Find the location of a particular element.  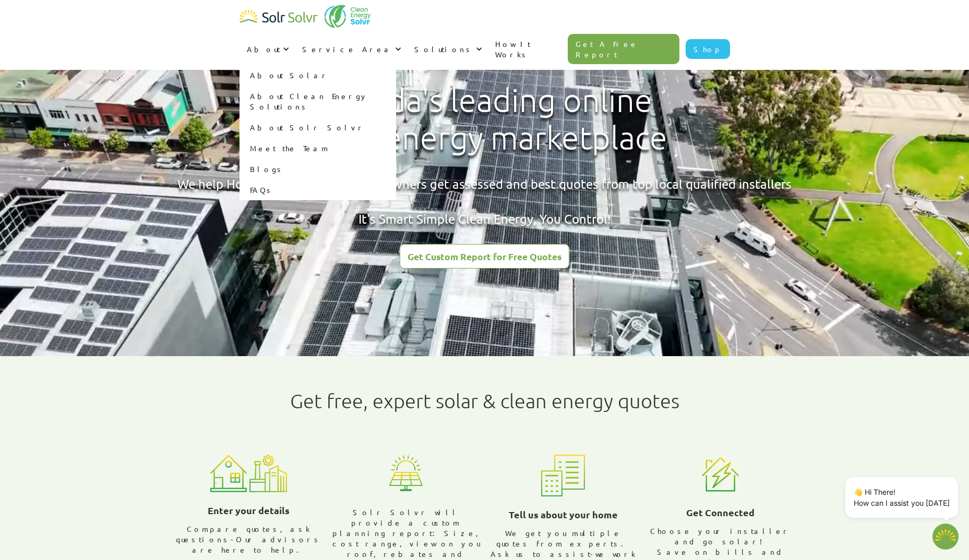

a: Get A Free Report is located at coordinates (624, 49).